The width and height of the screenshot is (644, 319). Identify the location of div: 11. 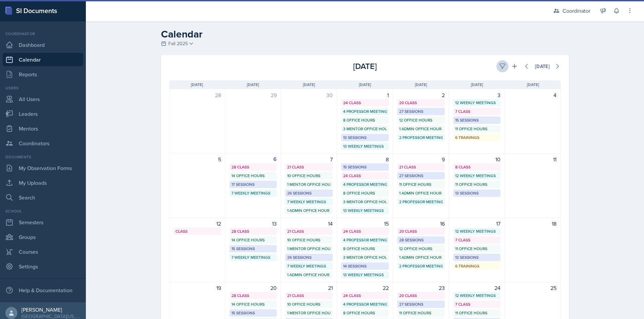
(533, 159).